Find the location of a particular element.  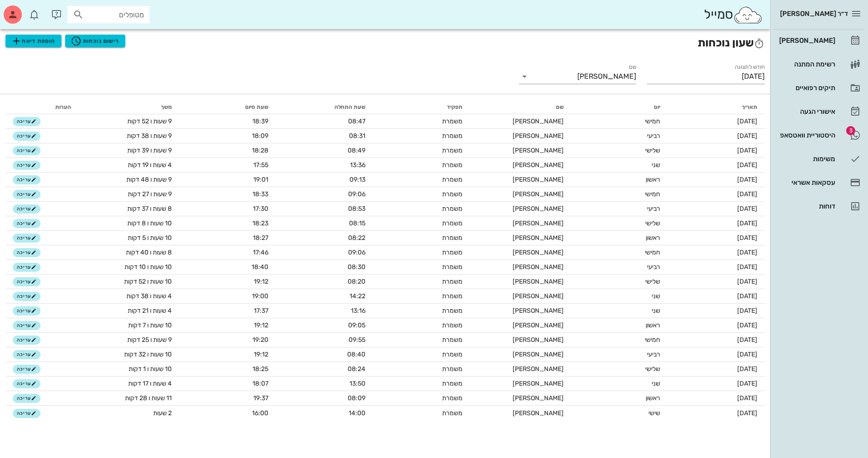

span: הערות is located at coordinates (63, 107).